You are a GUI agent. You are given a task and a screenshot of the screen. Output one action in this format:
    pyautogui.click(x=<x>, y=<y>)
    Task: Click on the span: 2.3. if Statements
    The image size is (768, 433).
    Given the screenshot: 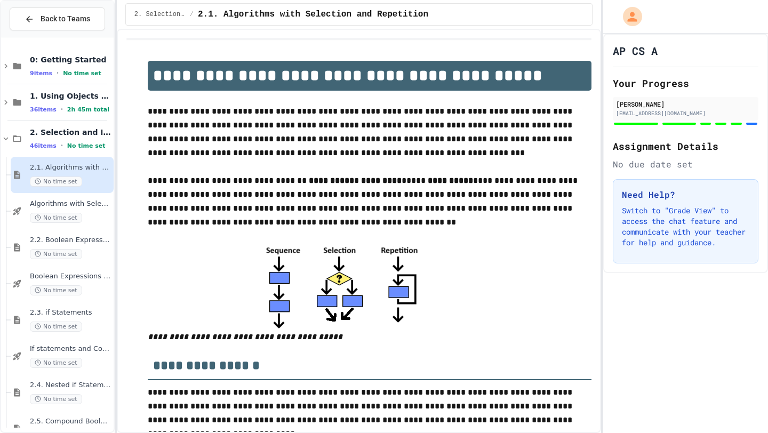 What is the action you would take?
    pyautogui.click(x=70, y=313)
    